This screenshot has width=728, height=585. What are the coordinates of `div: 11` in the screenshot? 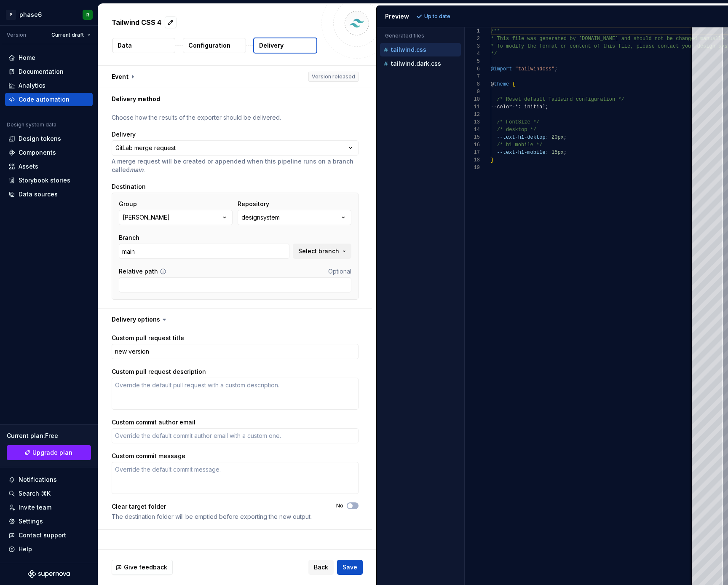 It's located at (472, 107).